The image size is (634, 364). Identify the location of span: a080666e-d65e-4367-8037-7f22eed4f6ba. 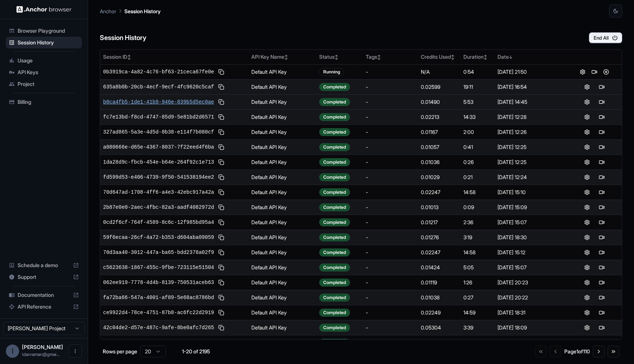
(158, 147).